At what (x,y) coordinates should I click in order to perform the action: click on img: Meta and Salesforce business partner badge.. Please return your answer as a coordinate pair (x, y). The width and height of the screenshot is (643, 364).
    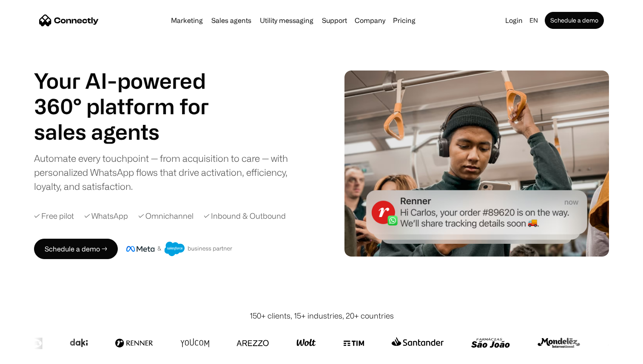
    Looking at the image, I should click on (179, 249).